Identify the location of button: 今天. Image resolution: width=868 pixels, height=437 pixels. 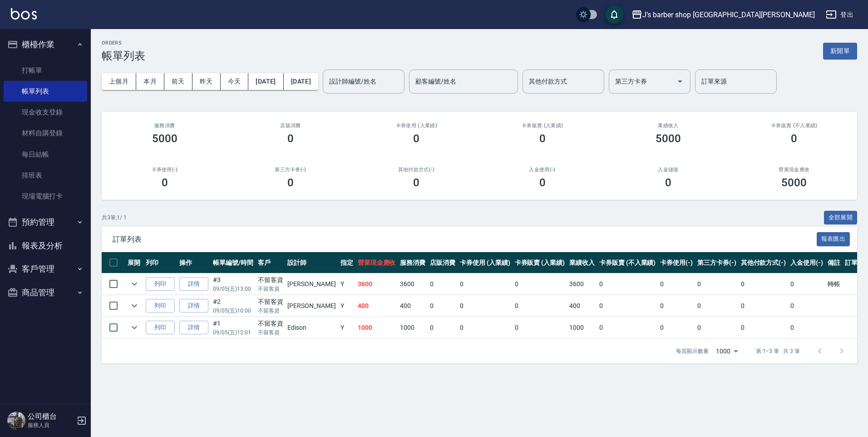
(235, 82).